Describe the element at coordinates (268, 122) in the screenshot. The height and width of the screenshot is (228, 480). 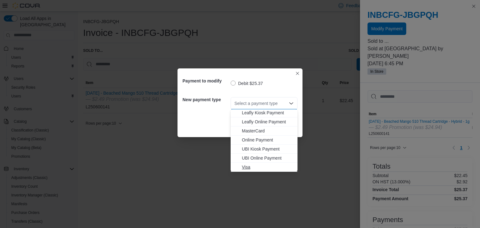
I see `span: Leafly Online Payment` at that location.